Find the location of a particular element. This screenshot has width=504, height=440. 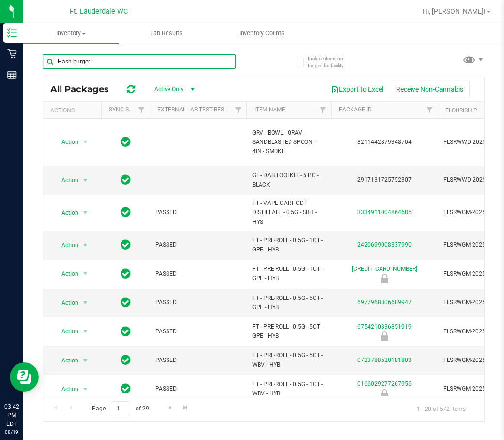

a: Inventory Counts is located at coordinates (262, 34).